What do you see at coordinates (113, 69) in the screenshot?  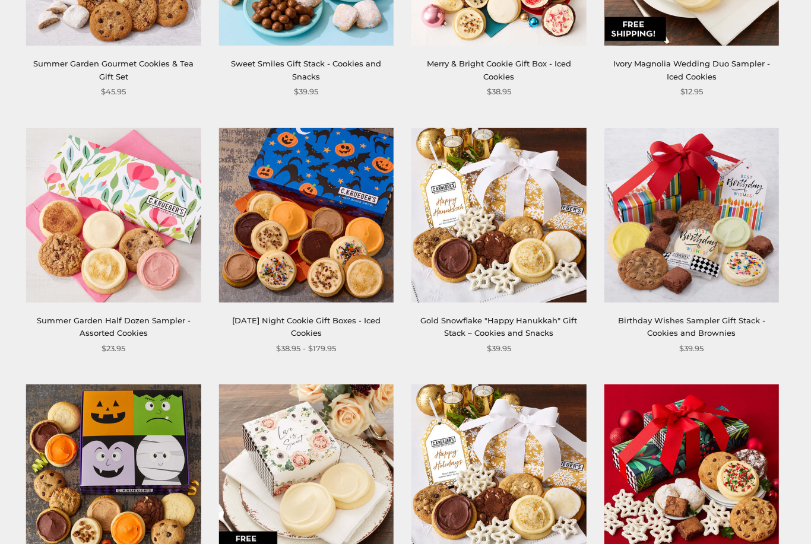 I see `a: Summer Garden Gourmet Cookies & Tea Gift Set` at bounding box center [113, 69].